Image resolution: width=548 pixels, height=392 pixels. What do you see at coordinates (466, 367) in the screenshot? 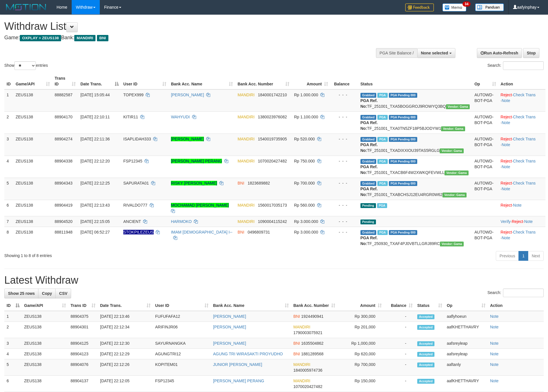
I see `td: aaftanly` at bounding box center [466, 367].